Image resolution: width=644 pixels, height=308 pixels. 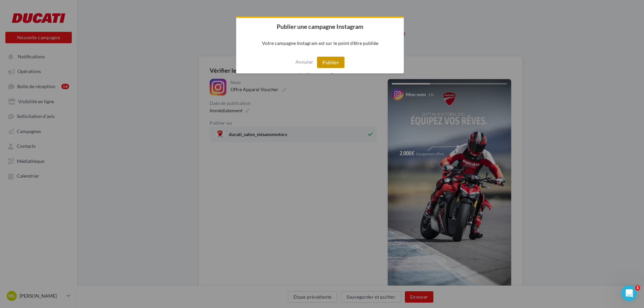 What do you see at coordinates (320, 43) in the screenshot?
I see `p: Votre campagne Instagram est sur le point d'être publiée` at bounding box center [320, 43].